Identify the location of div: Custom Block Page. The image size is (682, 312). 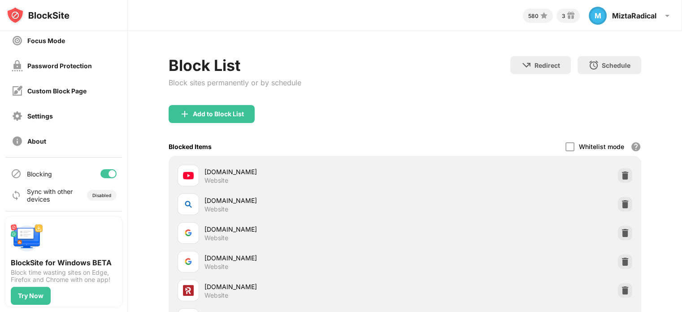
(57, 91).